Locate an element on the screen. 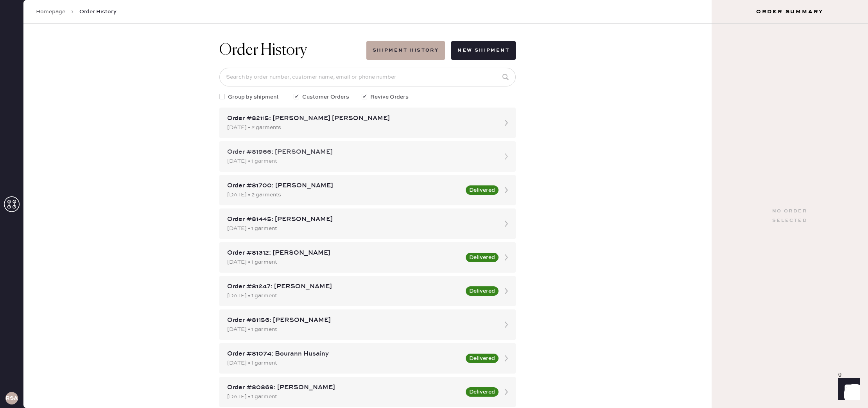  td: 928817 is located at coordinates (64, 148).